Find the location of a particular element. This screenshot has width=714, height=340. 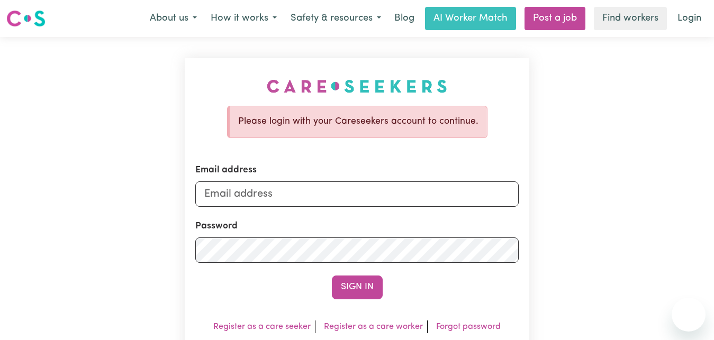

button: How it works is located at coordinates (244, 19).